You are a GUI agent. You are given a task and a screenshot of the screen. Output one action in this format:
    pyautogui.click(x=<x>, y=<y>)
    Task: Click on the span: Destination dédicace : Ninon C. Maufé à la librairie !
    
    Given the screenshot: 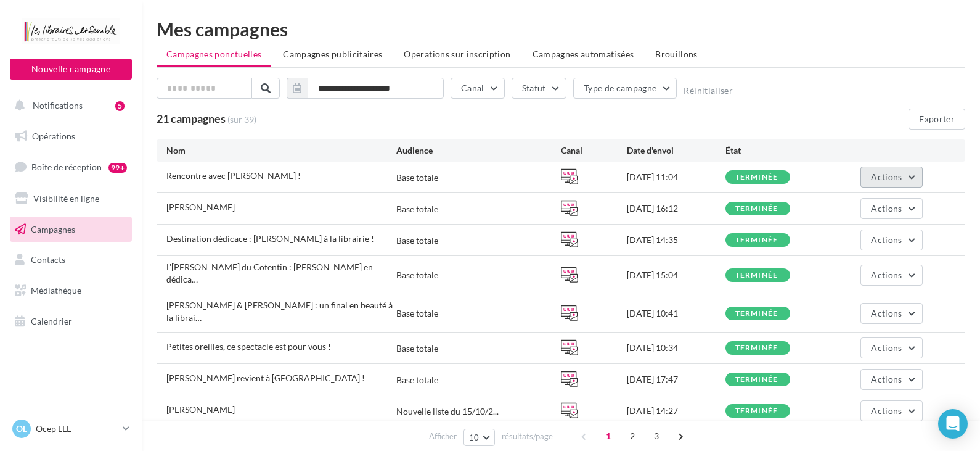 What is the action you would take?
    pyautogui.click(x=270, y=238)
    